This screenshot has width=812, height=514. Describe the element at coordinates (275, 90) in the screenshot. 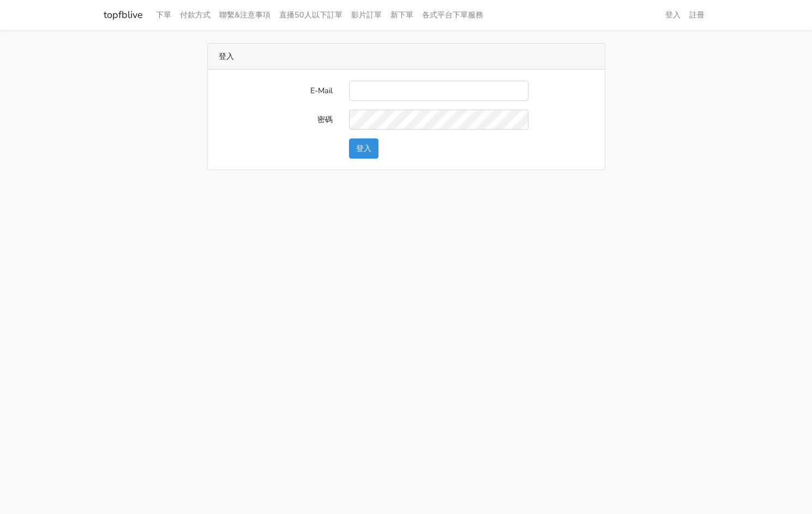

I see `label: E-Mail` at that location.